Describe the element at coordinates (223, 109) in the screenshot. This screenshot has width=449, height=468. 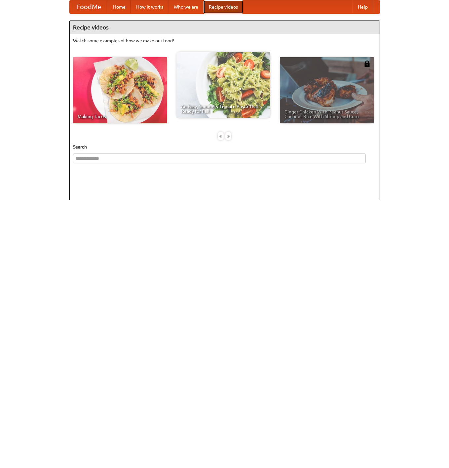
I see `span: An Easy, Summery Tomato Pasta That's Ready for Fall` at that location.